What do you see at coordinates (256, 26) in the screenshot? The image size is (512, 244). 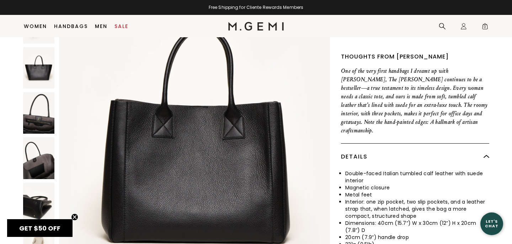 I see `img: M.Gemi` at bounding box center [256, 26].